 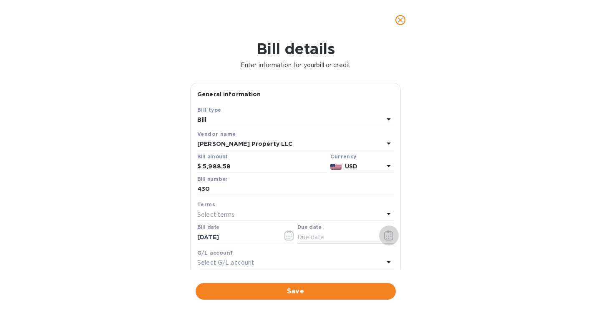 I want to click on p: Select G/L account, so click(x=226, y=263).